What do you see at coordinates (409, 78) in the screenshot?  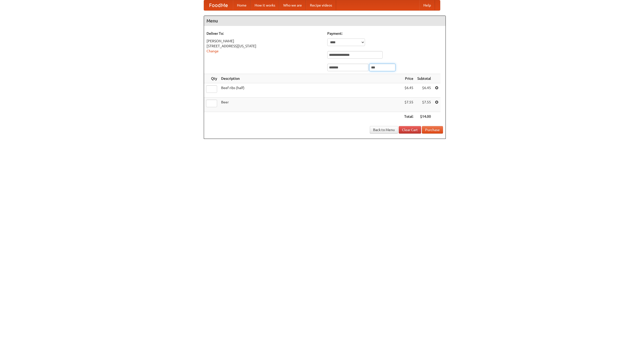 I see `th: Price` at bounding box center [409, 78].